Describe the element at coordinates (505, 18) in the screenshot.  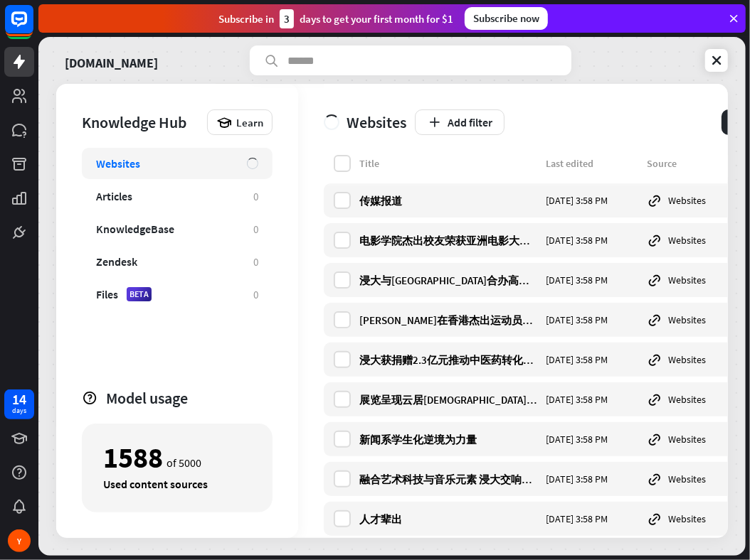
I see `div: Subscribe now` at that location.